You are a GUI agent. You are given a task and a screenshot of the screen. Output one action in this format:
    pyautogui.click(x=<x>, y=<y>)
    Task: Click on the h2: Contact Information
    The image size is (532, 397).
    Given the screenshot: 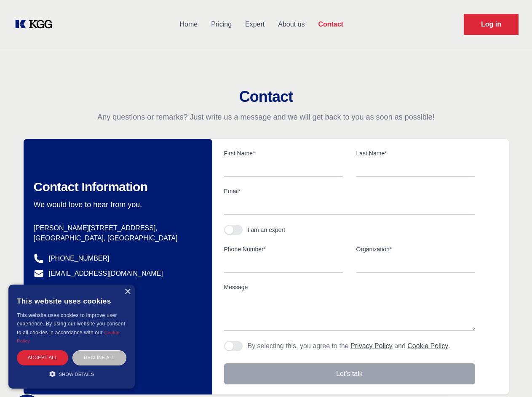 What is the action you would take?
    pyautogui.click(x=116, y=187)
    